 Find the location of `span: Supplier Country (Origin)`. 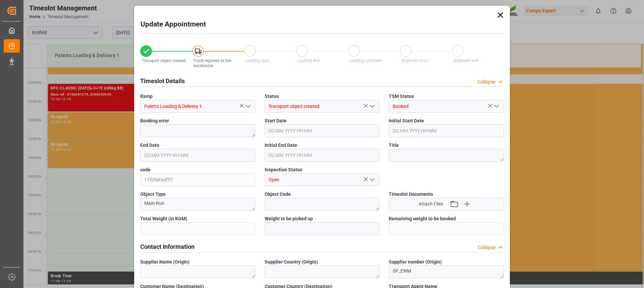

span: Supplier Country (Origin) is located at coordinates (291, 262).